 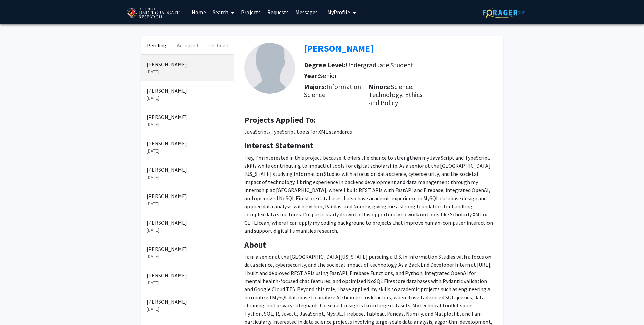 What do you see at coordinates (379, 64) in the screenshot?
I see `span: Undergraduate Student` at bounding box center [379, 64].